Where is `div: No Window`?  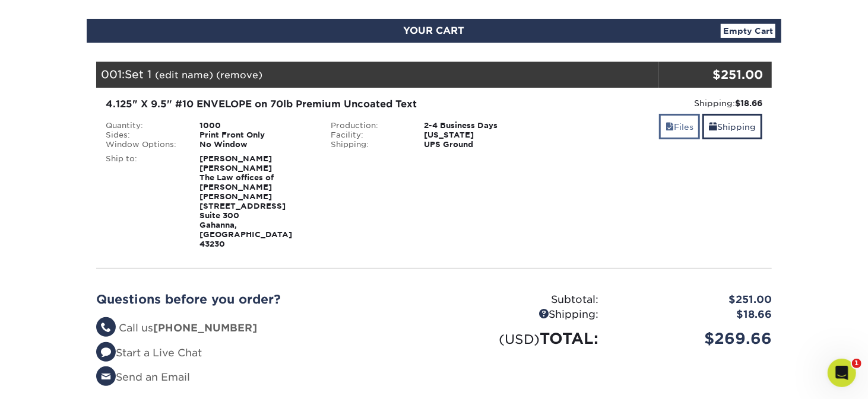
div: No Window is located at coordinates (256, 145).